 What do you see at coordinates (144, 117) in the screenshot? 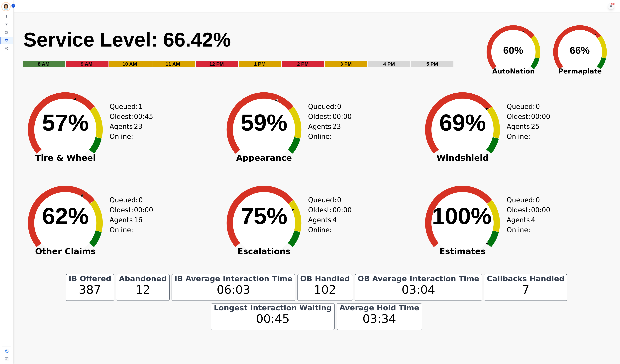
I see `span: 00:45` at bounding box center [144, 117].